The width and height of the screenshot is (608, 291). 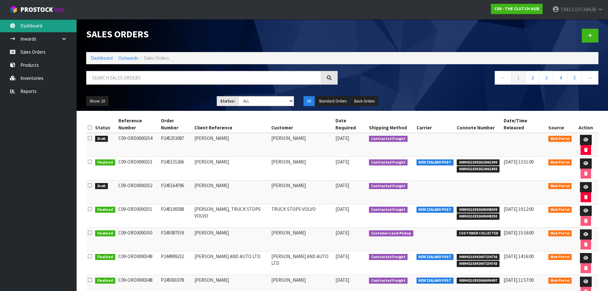 I want to click on a: 1, so click(x=518, y=78).